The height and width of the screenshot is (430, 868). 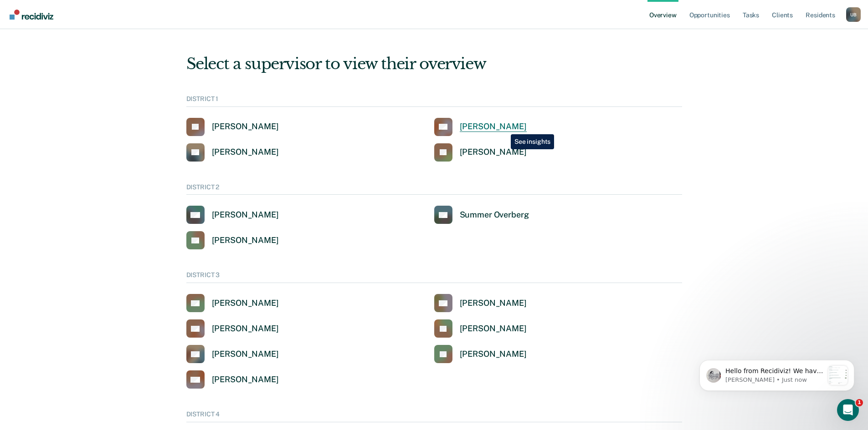 I want to click on div: Summer Overberg, so click(x=494, y=215).